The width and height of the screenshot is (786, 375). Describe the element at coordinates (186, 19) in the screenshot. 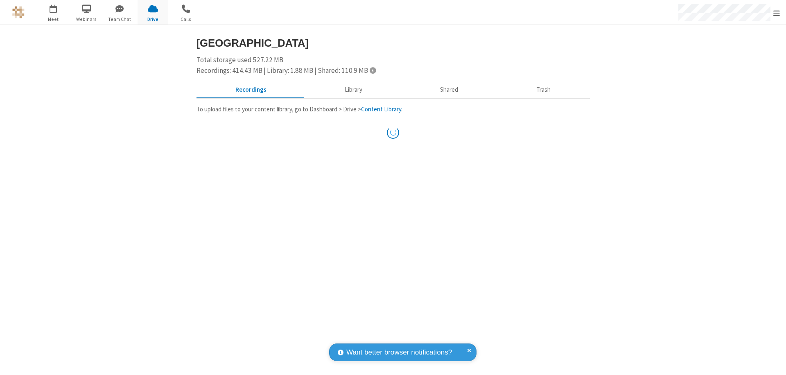

I see `span: Calls` at that location.